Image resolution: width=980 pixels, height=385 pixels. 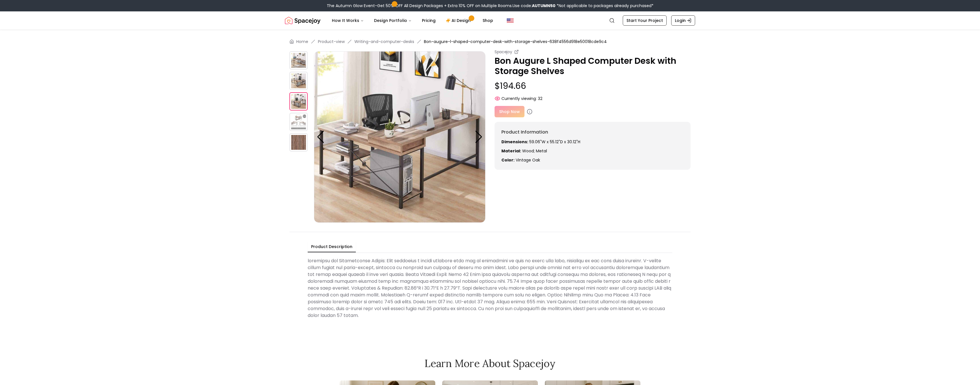 I want to click on a: Spacejoy, so click(x=302, y=21).